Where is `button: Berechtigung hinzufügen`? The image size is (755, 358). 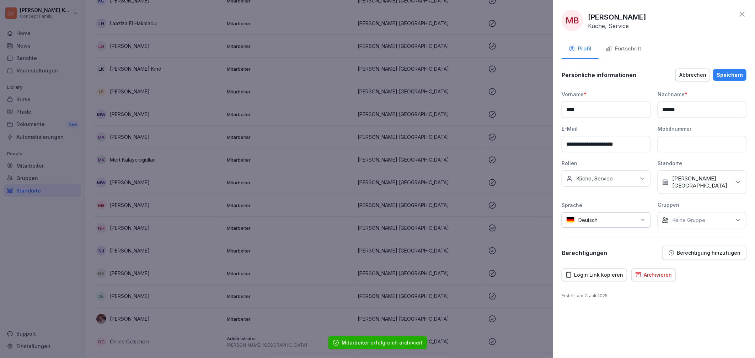
button: Berechtigung hinzufügen is located at coordinates (705, 253).